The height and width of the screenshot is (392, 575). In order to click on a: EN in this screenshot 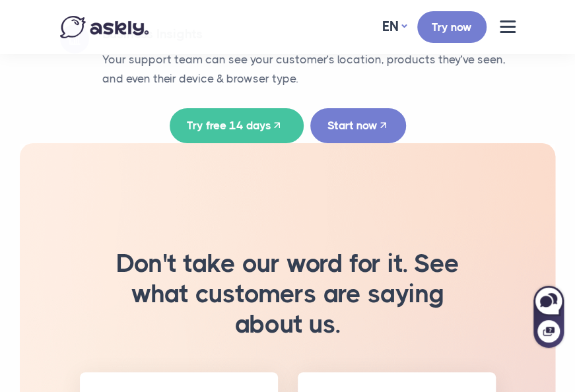, I will do `click(394, 27)`.